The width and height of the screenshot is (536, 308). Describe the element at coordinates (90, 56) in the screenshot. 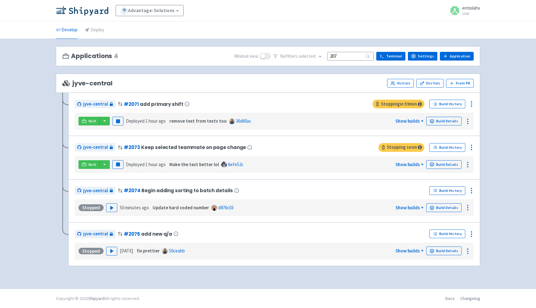

I see `h3: Applications` at that location.